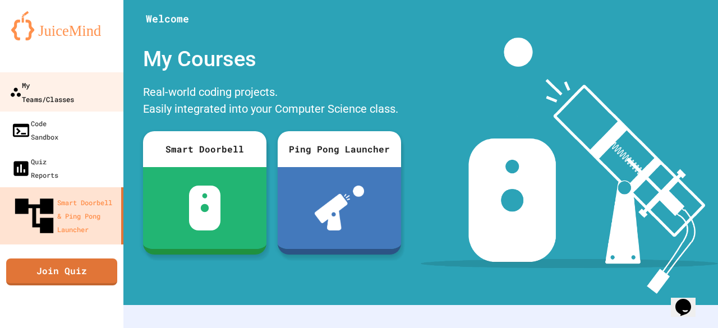 The width and height of the screenshot is (718, 328). I want to click on div: Quiz Reports, so click(35, 168).